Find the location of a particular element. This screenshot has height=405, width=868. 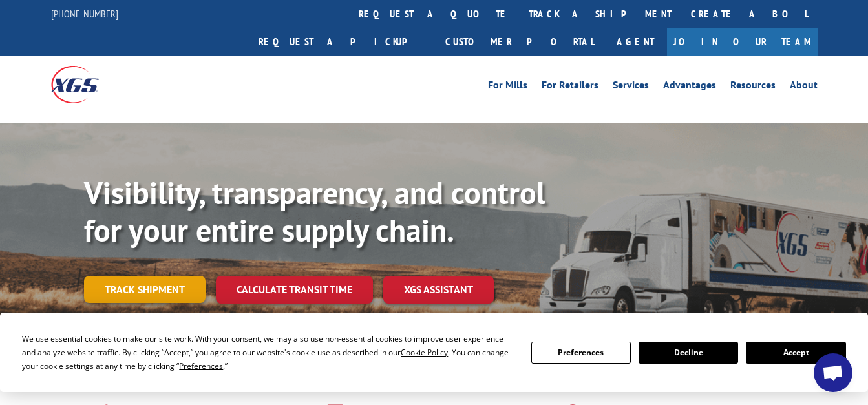

a: XGS ASSISTANT is located at coordinates (438, 289).